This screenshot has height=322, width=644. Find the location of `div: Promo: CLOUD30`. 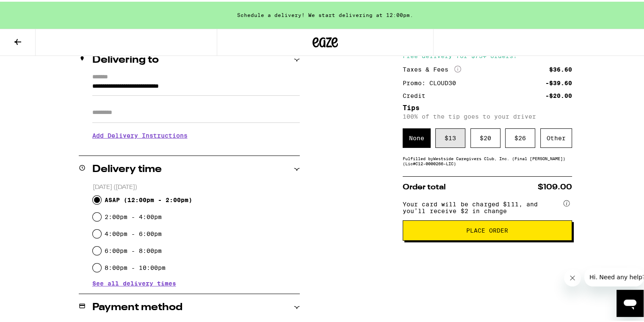

div: Promo: CLOUD30 is located at coordinates (432, 81).